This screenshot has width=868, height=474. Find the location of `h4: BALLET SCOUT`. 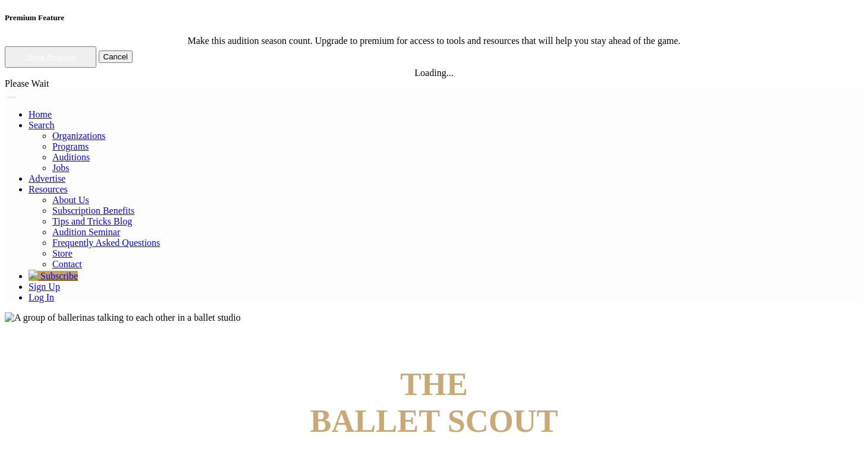

h4: BALLET SCOUT is located at coordinates (434, 403).